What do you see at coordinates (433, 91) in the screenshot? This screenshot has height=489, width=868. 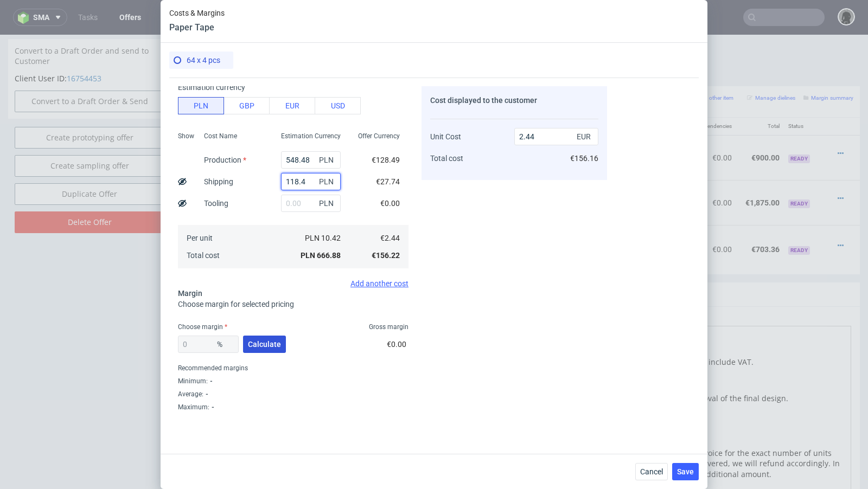 I see `th: Name` at bounding box center [433, 91].